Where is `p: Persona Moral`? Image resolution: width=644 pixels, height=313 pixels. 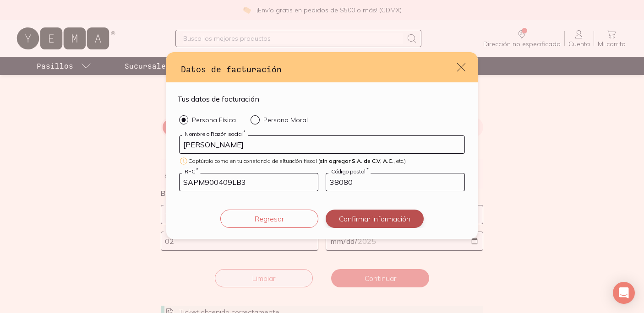
p: Persona Moral is located at coordinates (285, 120).